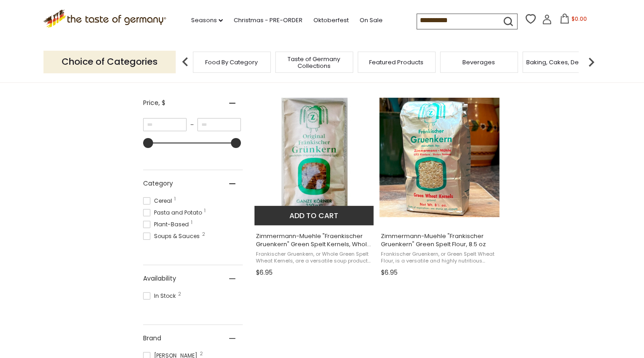 Image resolution: width=644 pixels, height=358 pixels. I want to click on span: Frankischer Gruenkern, or Whole Green Spelt Wheat Kernels, are a versatile soup product with a hi..., so click(314, 257).